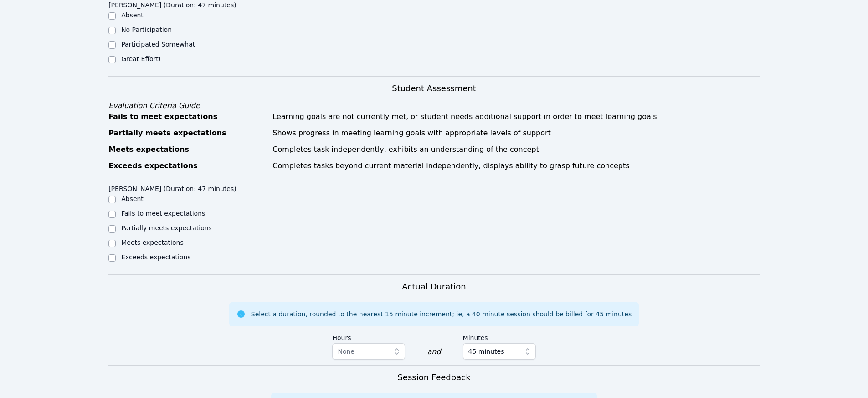  What do you see at coordinates (487, 351) in the screenshot?
I see `span: 45 minutes` at bounding box center [487, 351].